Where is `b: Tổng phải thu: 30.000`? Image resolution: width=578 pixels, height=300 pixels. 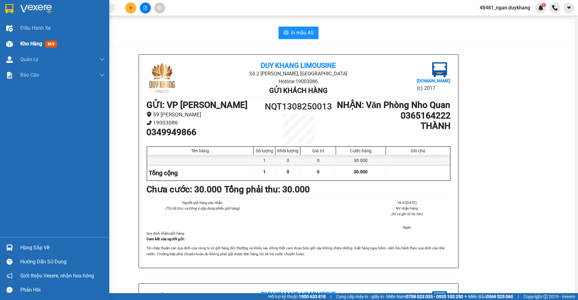
b: Tổng phải thu: 30.000 is located at coordinates (267, 189).